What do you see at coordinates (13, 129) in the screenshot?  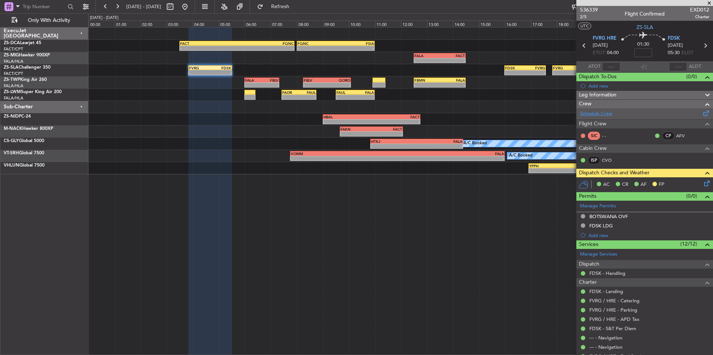 I see `span: M-NACK` at bounding box center [13, 129].